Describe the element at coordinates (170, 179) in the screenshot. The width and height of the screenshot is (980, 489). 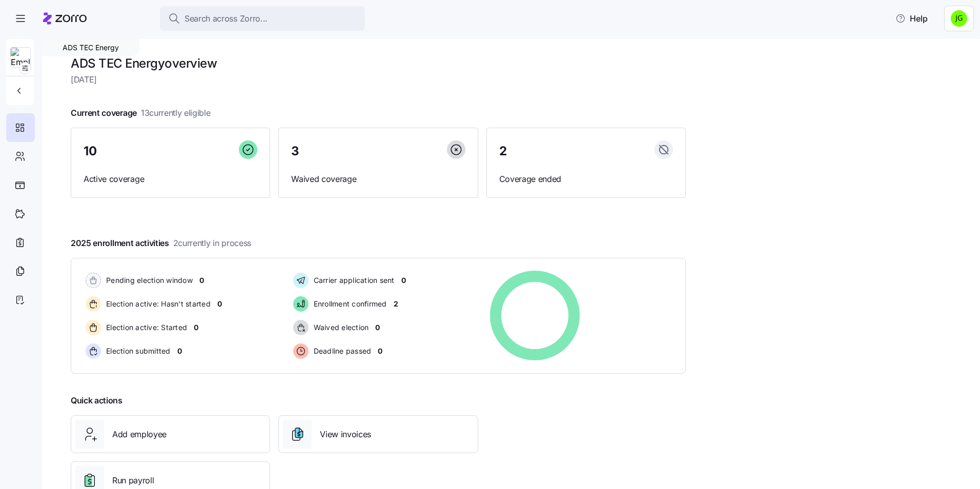
I see `span: Active coverage` at that location.